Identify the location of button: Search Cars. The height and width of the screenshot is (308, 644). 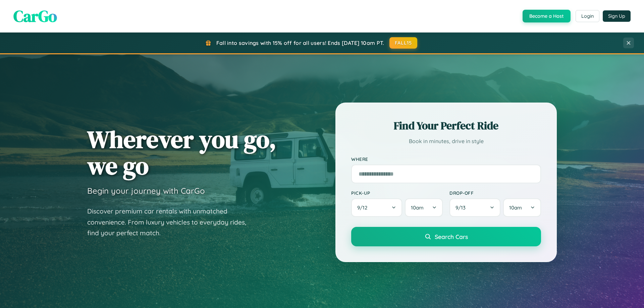
(446, 237).